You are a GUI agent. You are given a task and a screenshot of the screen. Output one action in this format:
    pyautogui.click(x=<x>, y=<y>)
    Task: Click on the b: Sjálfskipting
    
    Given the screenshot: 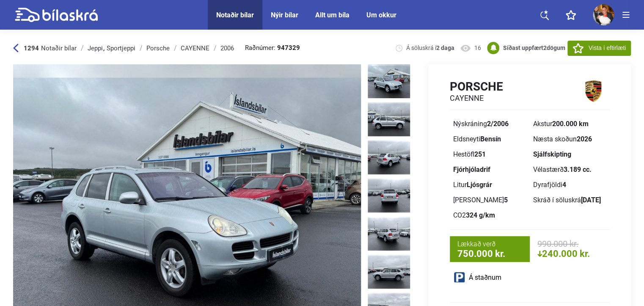 What is the action you would take?
    pyautogui.click(x=552, y=154)
    